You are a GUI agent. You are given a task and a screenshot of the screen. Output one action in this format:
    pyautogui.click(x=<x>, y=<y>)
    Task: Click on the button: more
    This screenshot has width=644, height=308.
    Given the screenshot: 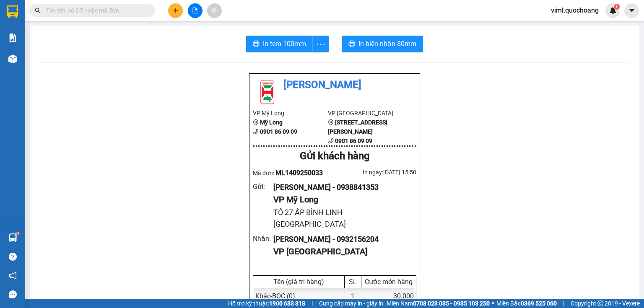 What is the action you would take?
    pyautogui.click(x=321, y=44)
    